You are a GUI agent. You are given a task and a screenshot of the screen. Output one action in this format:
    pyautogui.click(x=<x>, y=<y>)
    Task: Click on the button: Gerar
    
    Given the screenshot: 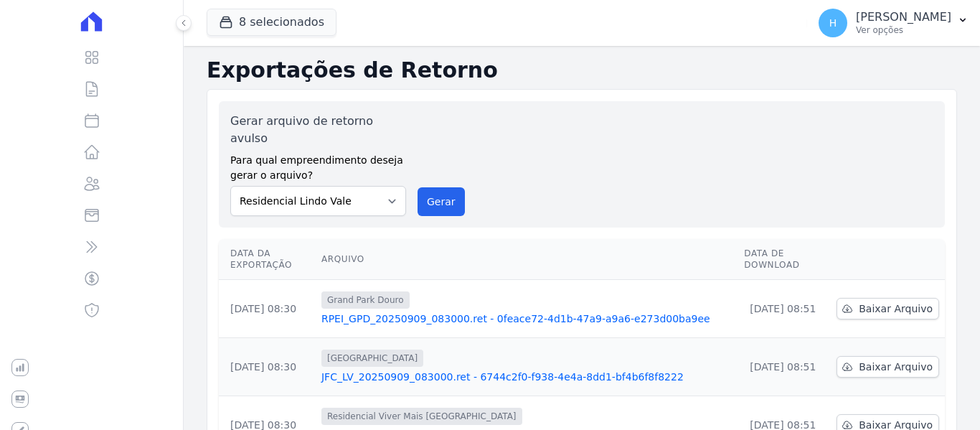 What is the action you would take?
    pyautogui.click(x=441, y=202)
    